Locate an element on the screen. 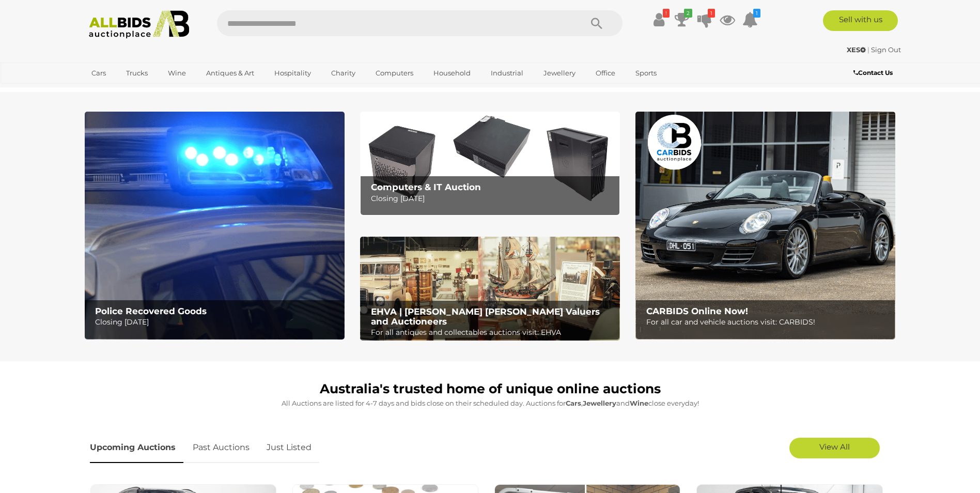 The height and width of the screenshot is (493, 980). a: Charity is located at coordinates (343, 73).